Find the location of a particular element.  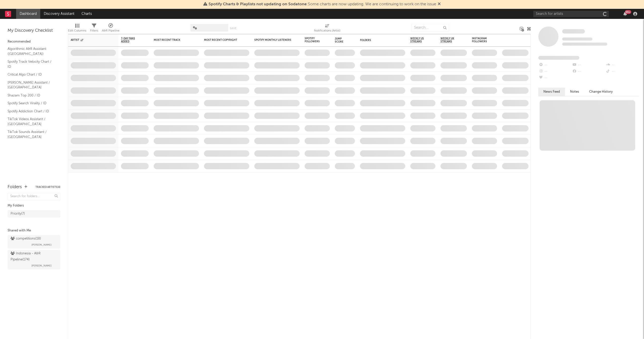

div: Priority ( 7 ) is located at coordinates (18, 214).